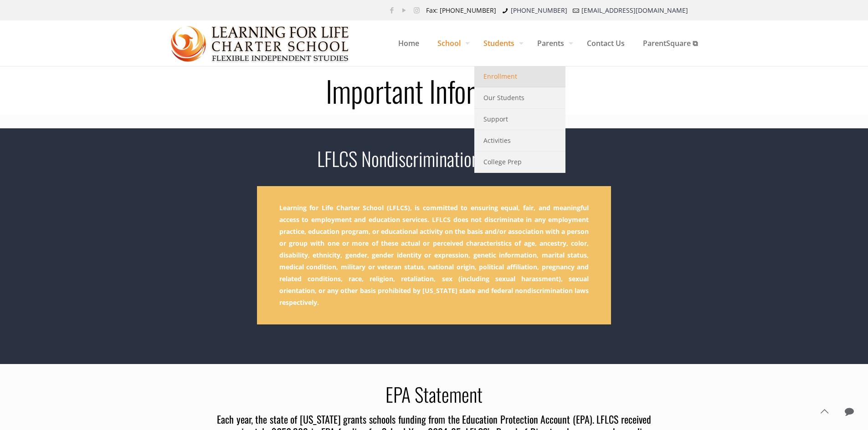 This screenshot has height=430, width=868. Describe the element at coordinates (501, 43) in the screenshot. I see `span: Students` at that location.